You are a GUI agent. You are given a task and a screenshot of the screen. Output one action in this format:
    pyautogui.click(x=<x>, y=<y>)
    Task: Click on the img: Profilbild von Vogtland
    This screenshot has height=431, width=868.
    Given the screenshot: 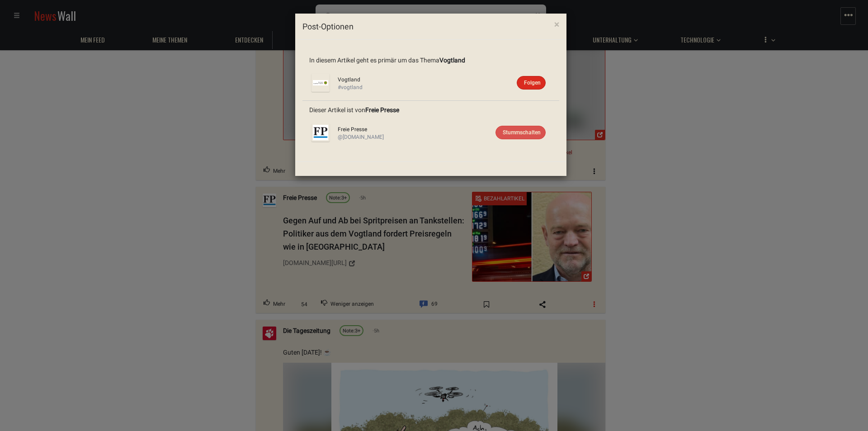 What is the action you would take?
    pyautogui.click(x=321, y=83)
    